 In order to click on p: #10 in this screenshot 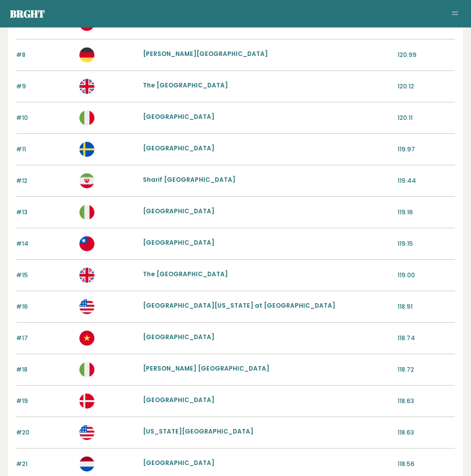, I will do `click(44, 118)`.